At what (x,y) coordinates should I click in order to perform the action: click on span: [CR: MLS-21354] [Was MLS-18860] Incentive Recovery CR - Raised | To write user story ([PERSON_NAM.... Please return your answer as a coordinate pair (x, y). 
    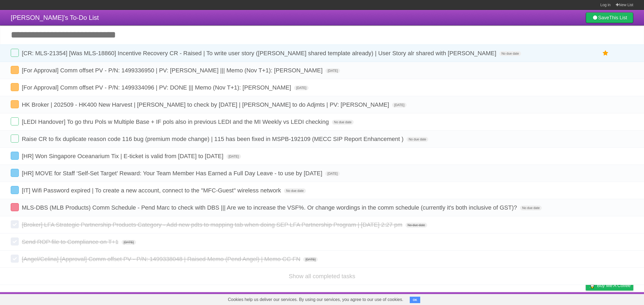
    Looking at the image, I should click on (259, 53).